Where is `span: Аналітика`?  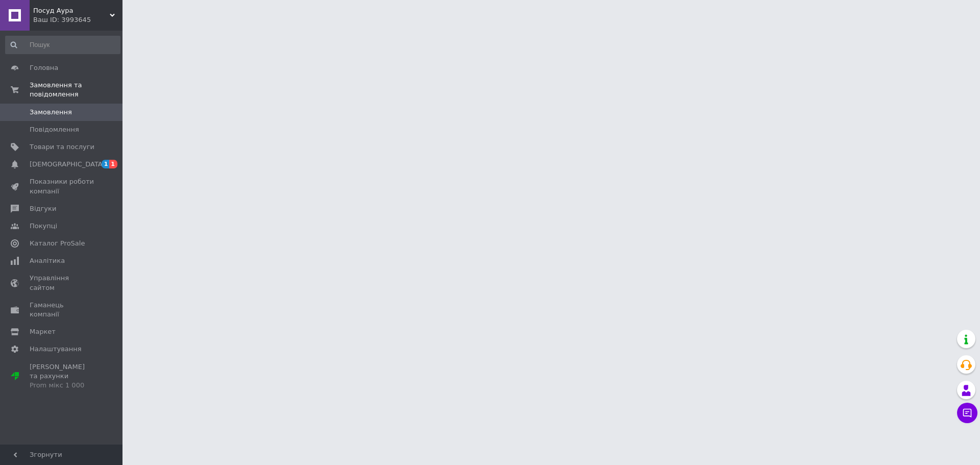 span: Аналітика is located at coordinates (47, 261).